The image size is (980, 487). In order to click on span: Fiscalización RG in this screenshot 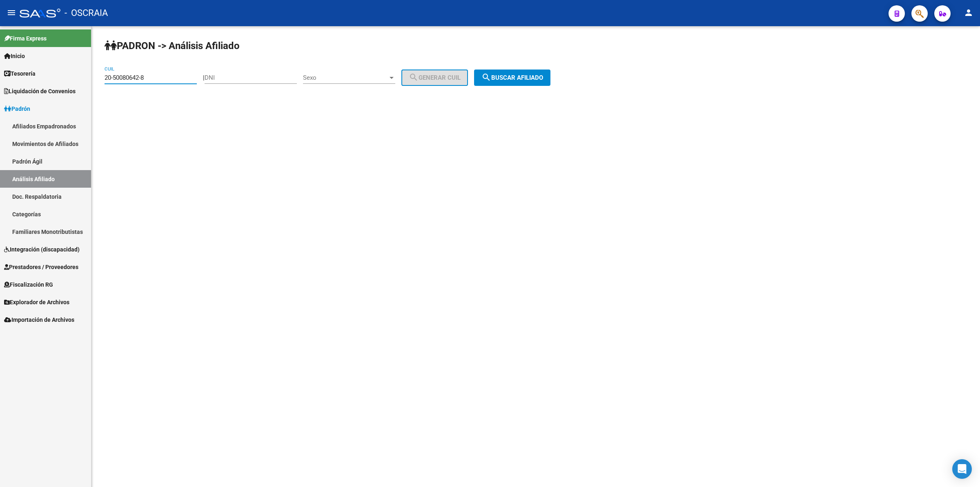, I will do `click(29, 285)`.